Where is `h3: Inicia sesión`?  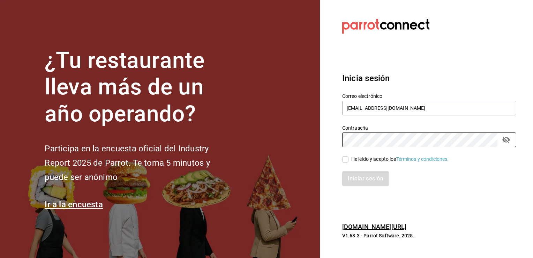 h3: Inicia sesión is located at coordinates (429, 78).